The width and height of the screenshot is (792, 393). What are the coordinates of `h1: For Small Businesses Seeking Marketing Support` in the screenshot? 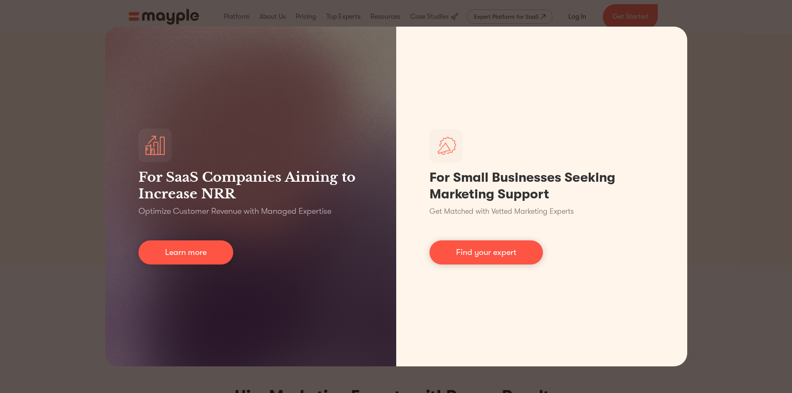 It's located at (542, 186).